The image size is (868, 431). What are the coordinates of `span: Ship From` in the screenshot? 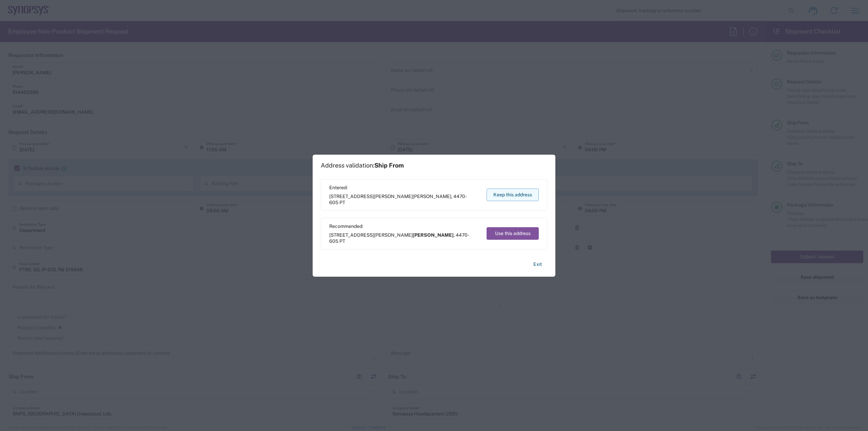 It's located at (388, 165).